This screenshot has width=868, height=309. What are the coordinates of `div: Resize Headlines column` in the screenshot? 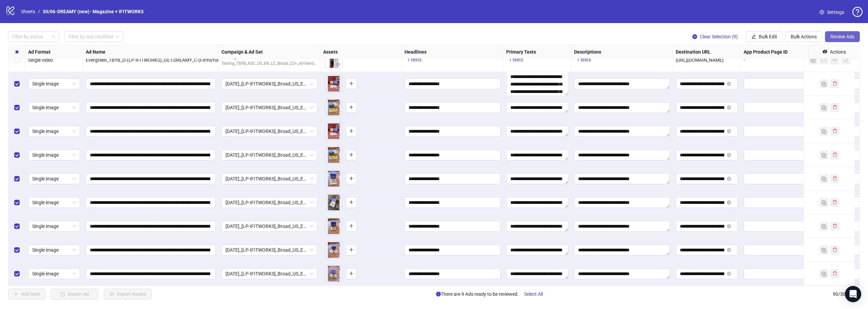 It's located at (502, 52).